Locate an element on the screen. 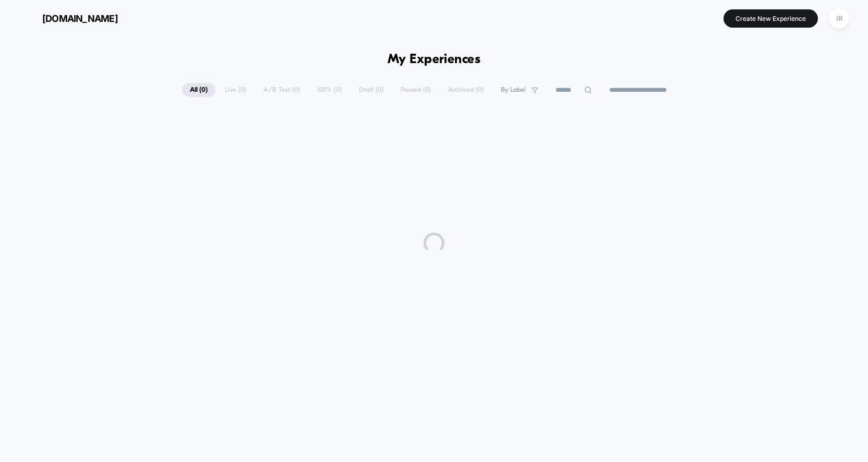  button: Create New Experience is located at coordinates (770, 18).